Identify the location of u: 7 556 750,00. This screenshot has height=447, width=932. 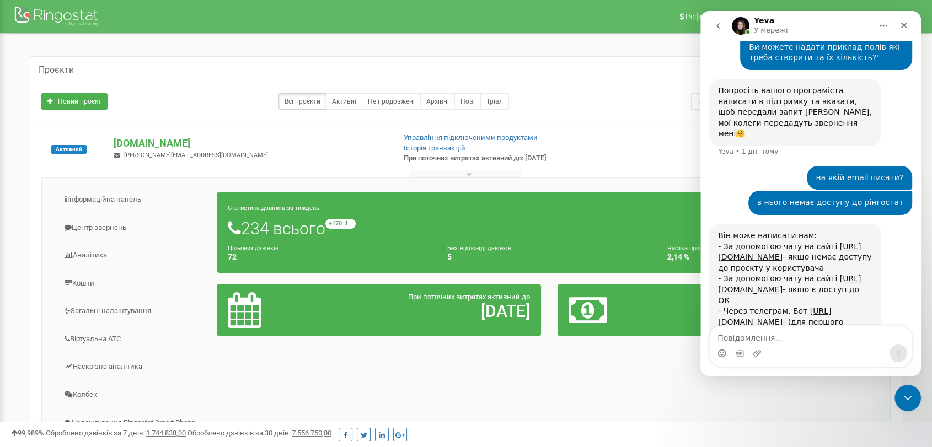
(312, 433).